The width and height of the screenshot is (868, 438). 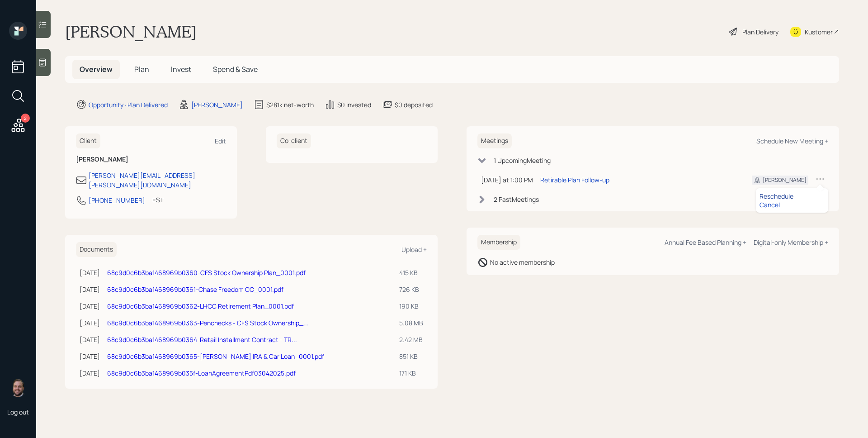 I want to click on span: Invest, so click(x=181, y=69).